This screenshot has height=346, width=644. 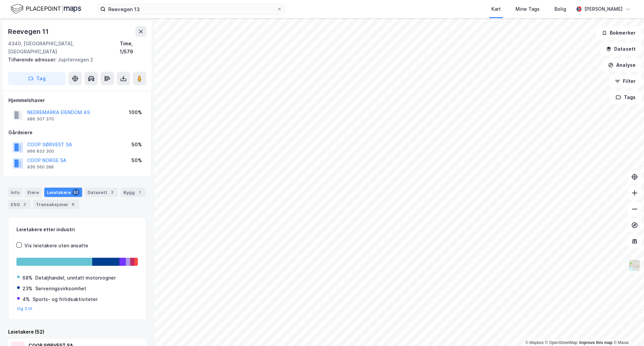 I want to click on div: 6, so click(x=73, y=205).